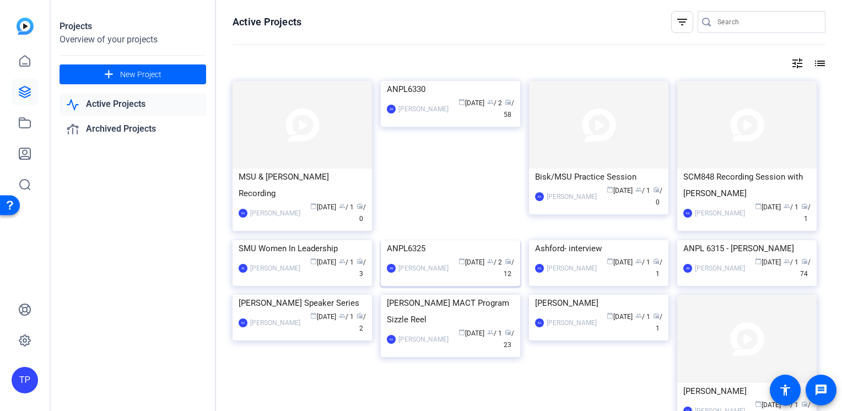 Image resolution: width=842 pixels, height=411 pixels. What do you see at coordinates (821, 390) in the screenshot?
I see `mat-icon: message` at bounding box center [821, 390].